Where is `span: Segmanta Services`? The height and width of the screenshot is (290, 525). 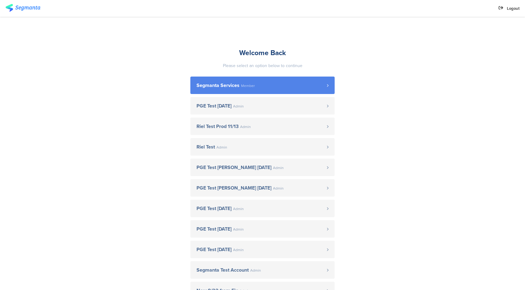 span: Segmanta Services is located at coordinates (218, 86).